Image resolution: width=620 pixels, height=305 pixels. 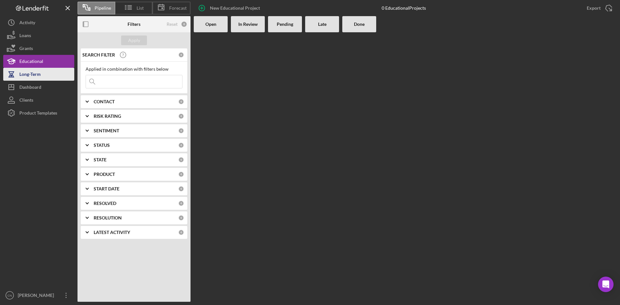 I want to click on b: RESOLUTION, so click(x=108, y=218).